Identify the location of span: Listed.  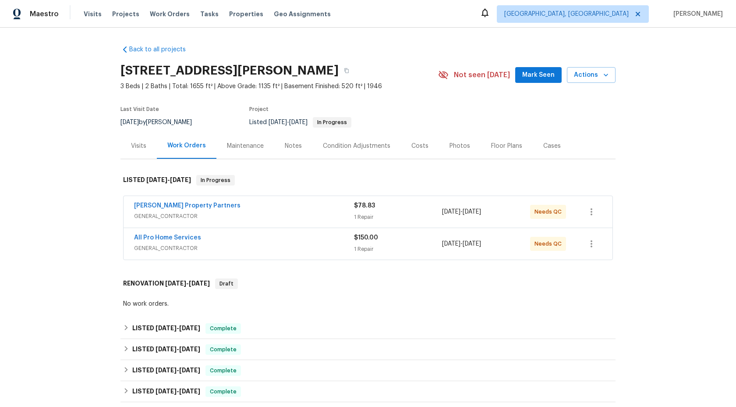
(300, 122).